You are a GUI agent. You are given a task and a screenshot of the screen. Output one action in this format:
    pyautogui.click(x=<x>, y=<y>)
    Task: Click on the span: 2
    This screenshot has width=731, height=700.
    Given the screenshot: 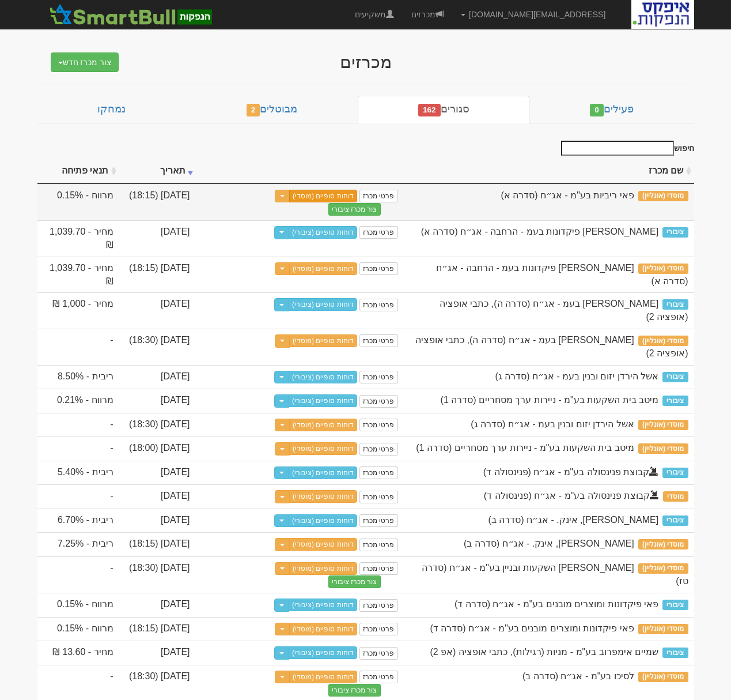 What is the action you would take?
    pyautogui.click(x=254, y=110)
    